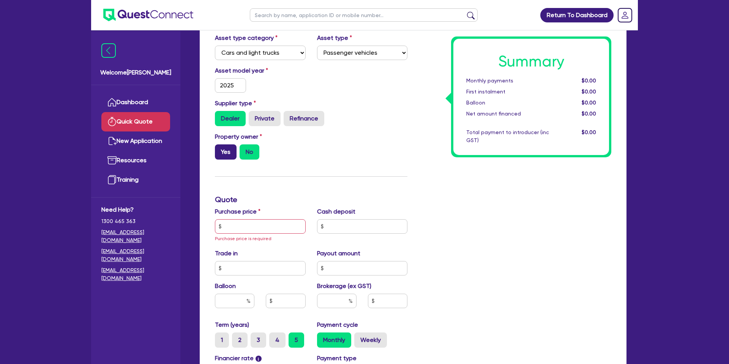 This screenshot has width=729, height=364. Describe the element at coordinates (238, 211) in the screenshot. I see `label: Purchase price` at that location.